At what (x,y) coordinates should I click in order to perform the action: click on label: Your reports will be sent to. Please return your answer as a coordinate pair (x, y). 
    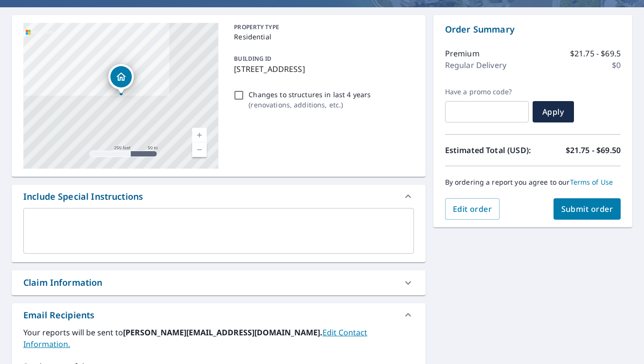
    Looking at the image, I should click on (219, 339).